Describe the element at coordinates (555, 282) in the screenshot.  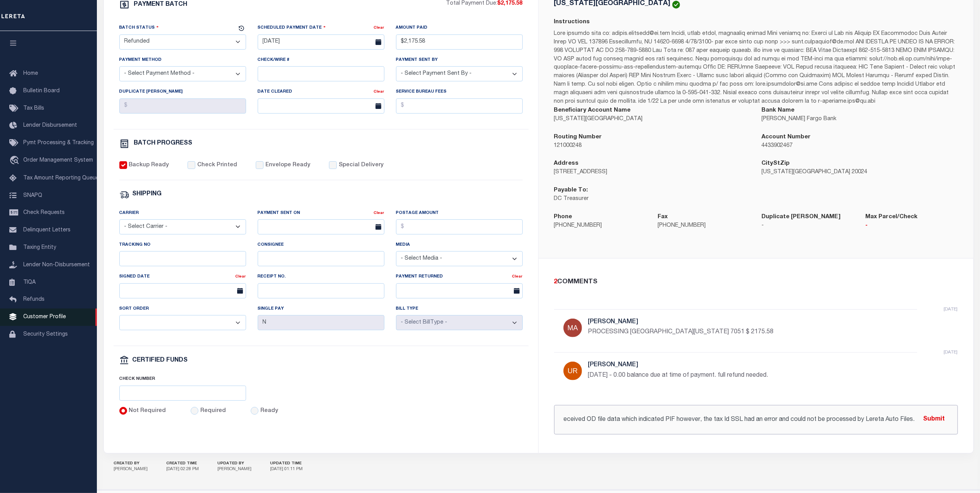
I see `span: 2` at that location.